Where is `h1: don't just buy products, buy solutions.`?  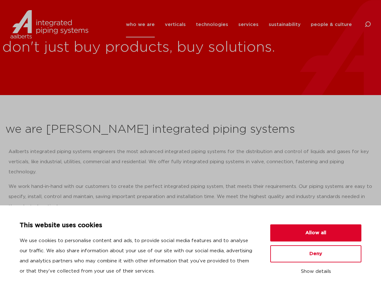 h1: don't just buy products, buy solutions. is located at coordinates (191, 47).